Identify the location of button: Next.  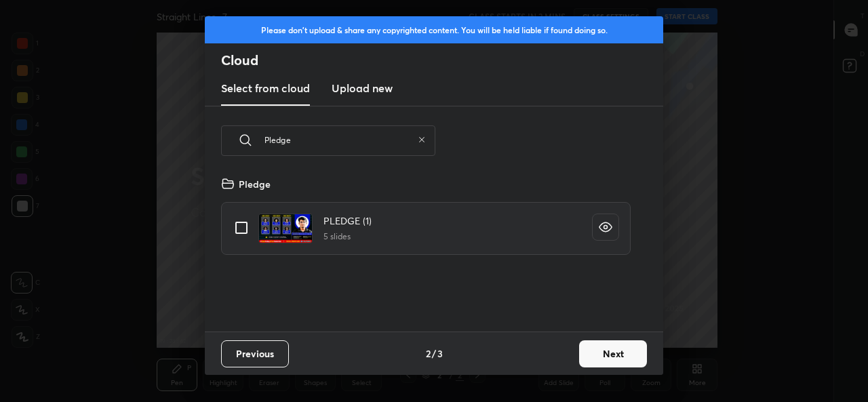
(613, 354).